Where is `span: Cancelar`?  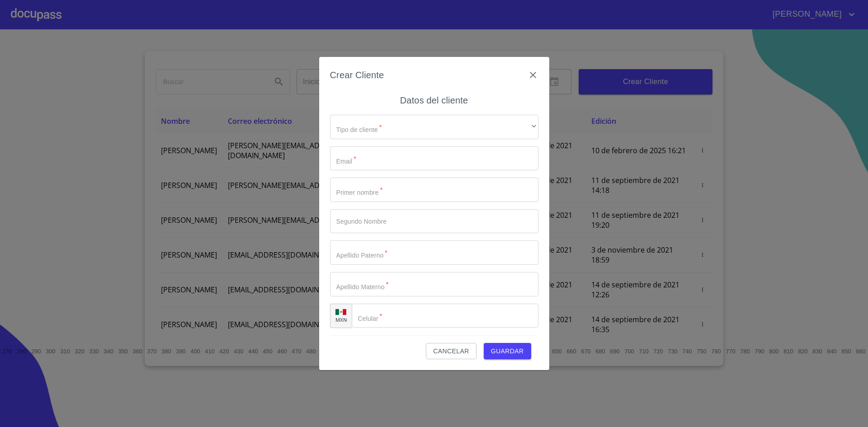
span: Cancelar is located at coordinates (451, 351).